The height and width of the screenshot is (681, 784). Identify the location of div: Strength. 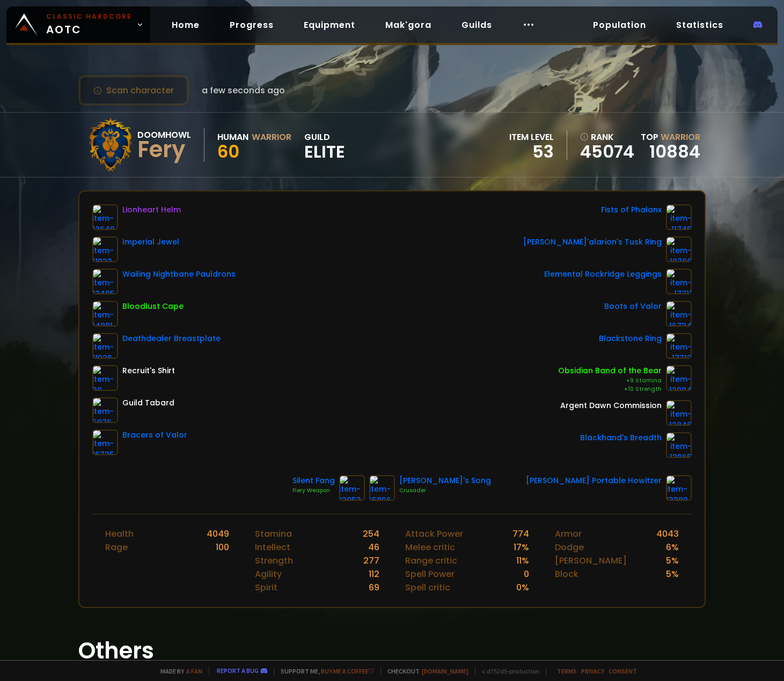
(274, 560).